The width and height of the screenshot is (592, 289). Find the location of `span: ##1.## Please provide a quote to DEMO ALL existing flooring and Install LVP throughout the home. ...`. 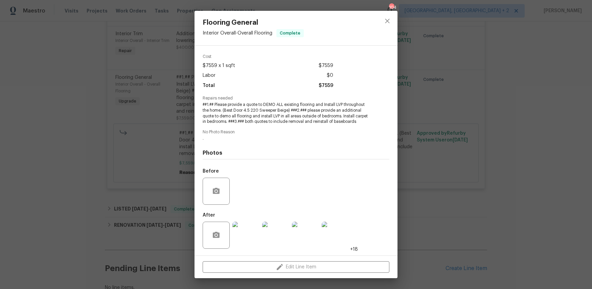

span: ##1.## Please provide a quote to DEMO ALL existing flooring and Install LVP throughout the home. ... is located at coordinates (286, 113).